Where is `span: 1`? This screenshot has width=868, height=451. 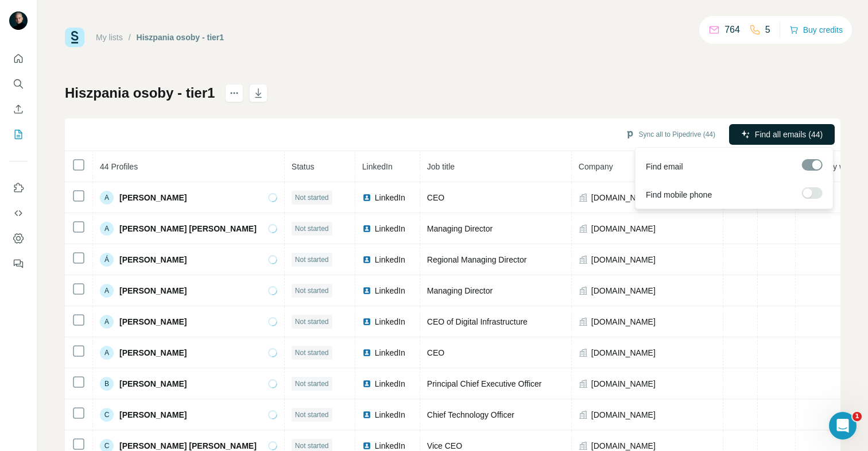
span: 1 is located at coordinates (858, 417).